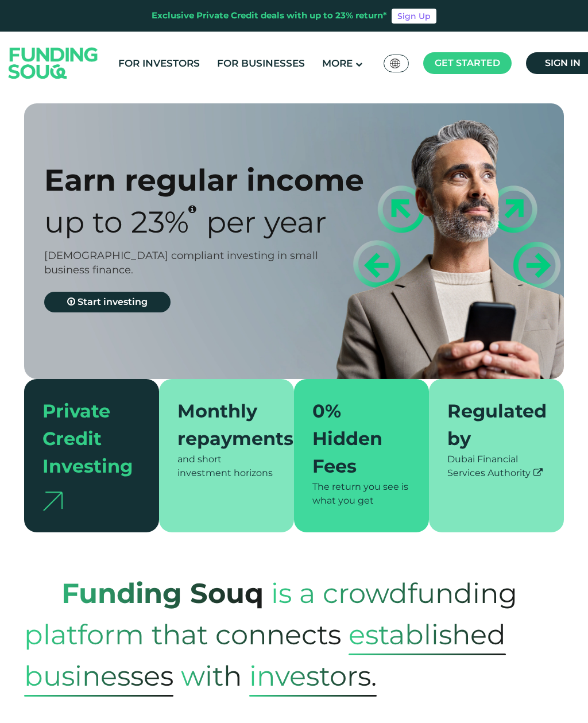 This screenshot has height=723, width=588. Describe the element at coordinates (159, 63) in the screenshot. I see `a: For Investors` at that location.